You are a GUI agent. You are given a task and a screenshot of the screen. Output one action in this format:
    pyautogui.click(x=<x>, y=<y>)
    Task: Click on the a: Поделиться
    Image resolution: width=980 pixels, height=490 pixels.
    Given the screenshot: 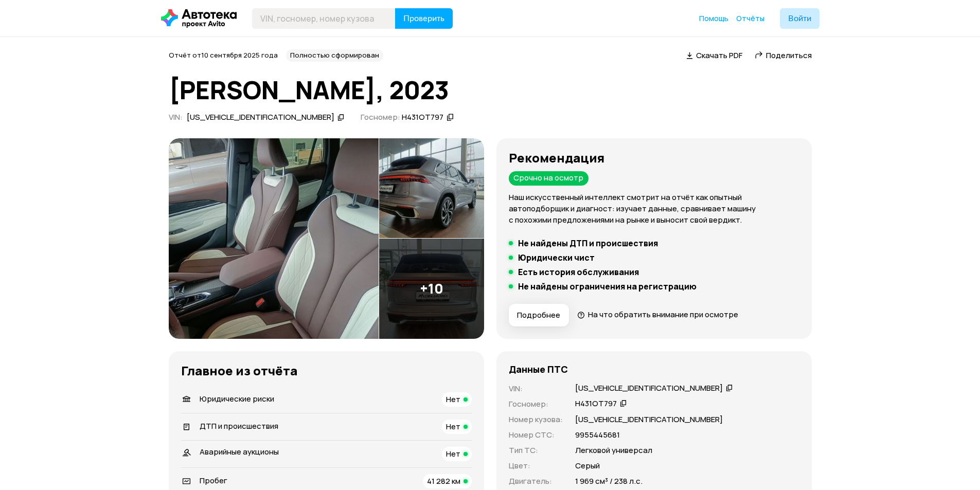 What is the action you would take?
    pyautogui.click(x=783, y=55)
    